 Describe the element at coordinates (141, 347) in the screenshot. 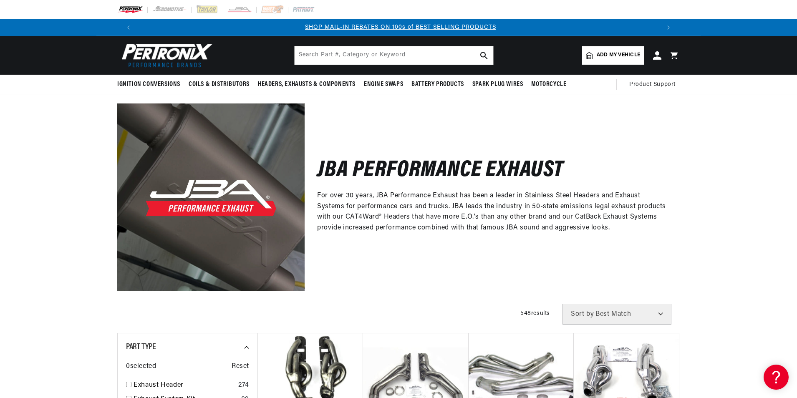

I see `span: Part Type` at that location.